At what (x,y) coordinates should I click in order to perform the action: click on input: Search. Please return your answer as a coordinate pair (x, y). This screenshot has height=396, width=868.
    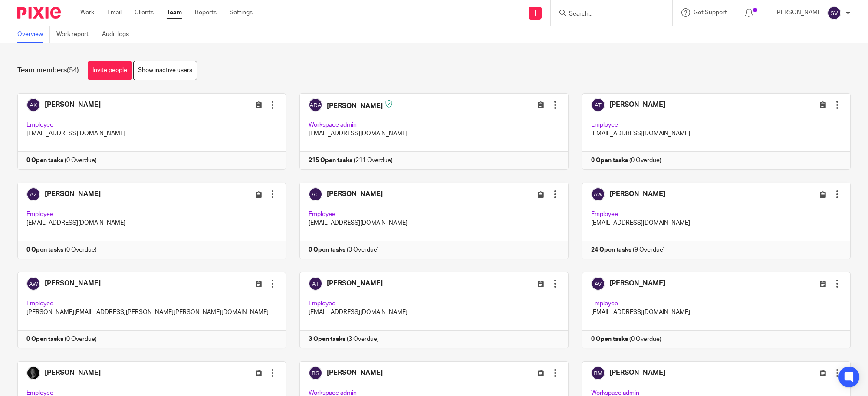
    Looking at the image, I should click on (607, 15).